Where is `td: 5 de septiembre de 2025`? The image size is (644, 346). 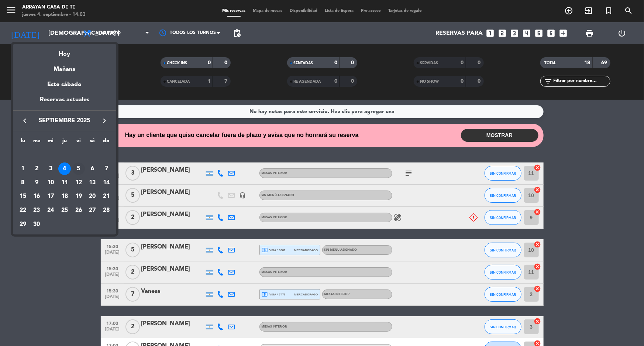
td: 5 de septiembre de 2025 is located at coordinates (79, 169).